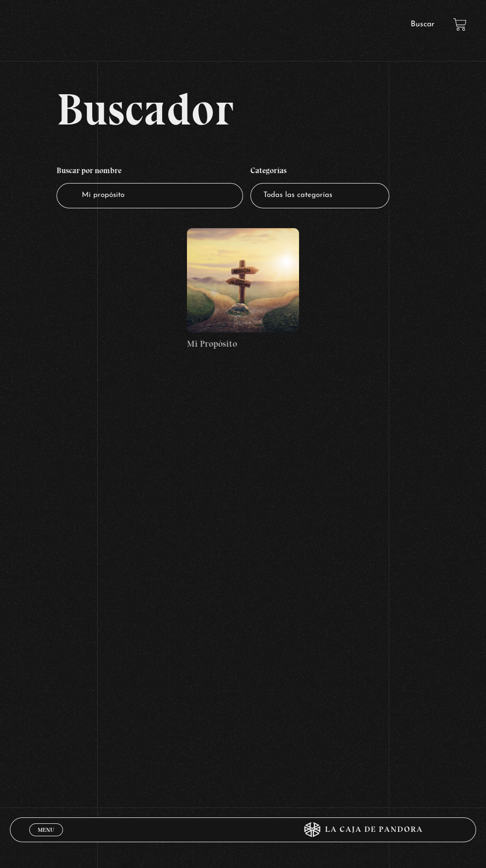 The image size is (486, 868). I want to click on span: Menu, so click(46, 830).